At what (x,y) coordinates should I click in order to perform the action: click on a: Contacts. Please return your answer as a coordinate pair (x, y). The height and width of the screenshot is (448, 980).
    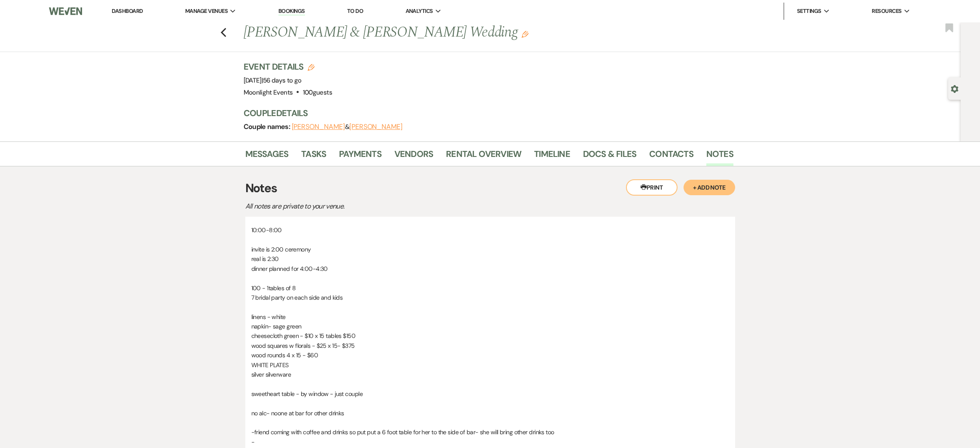
    Looking at the image, I should click on (671, 157).